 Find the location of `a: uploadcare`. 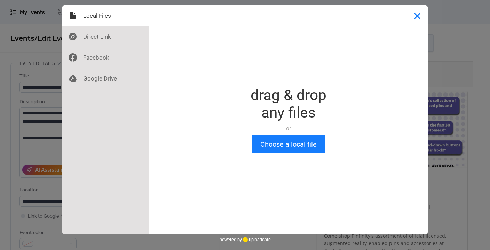

a: uploadcare is located at coordinates (256, 239).